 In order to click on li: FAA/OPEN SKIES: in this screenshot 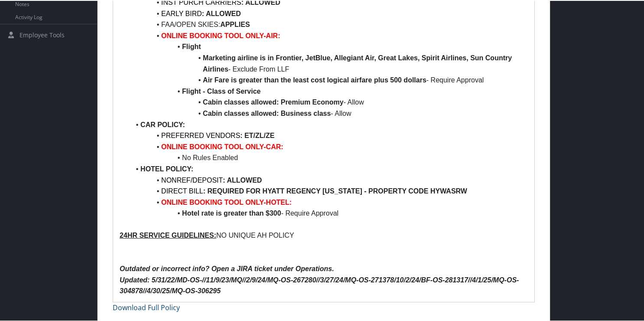, I will do `click(329, 24)`.